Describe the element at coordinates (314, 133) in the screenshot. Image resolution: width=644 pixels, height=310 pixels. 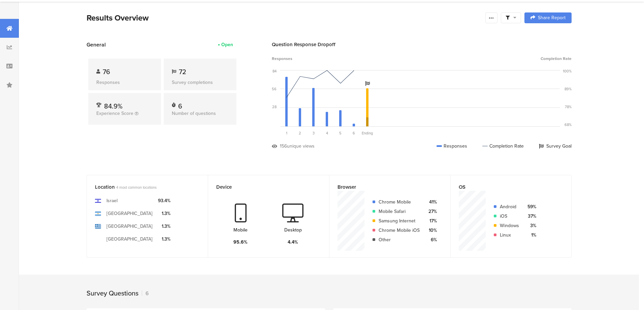
I see `span: 3` at that location.